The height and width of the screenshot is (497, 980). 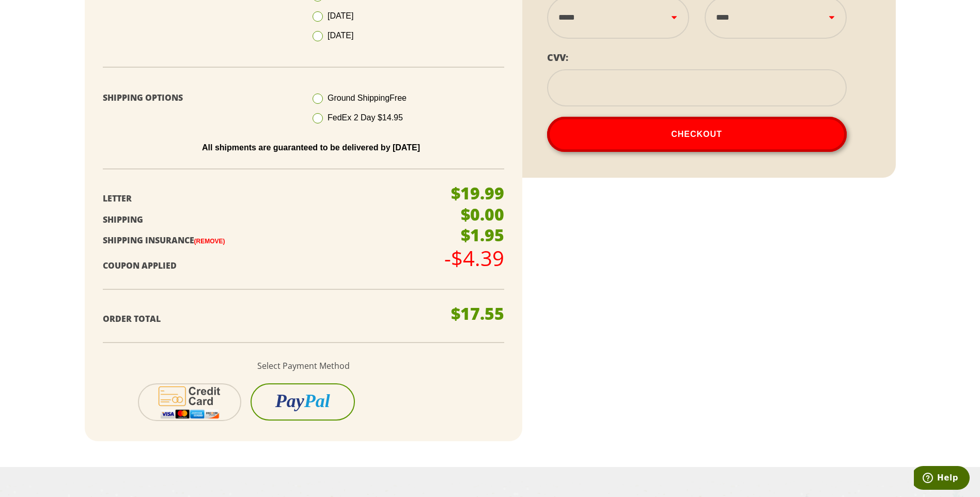 I want to click on p: $0.00, so click(x=482, y=214).